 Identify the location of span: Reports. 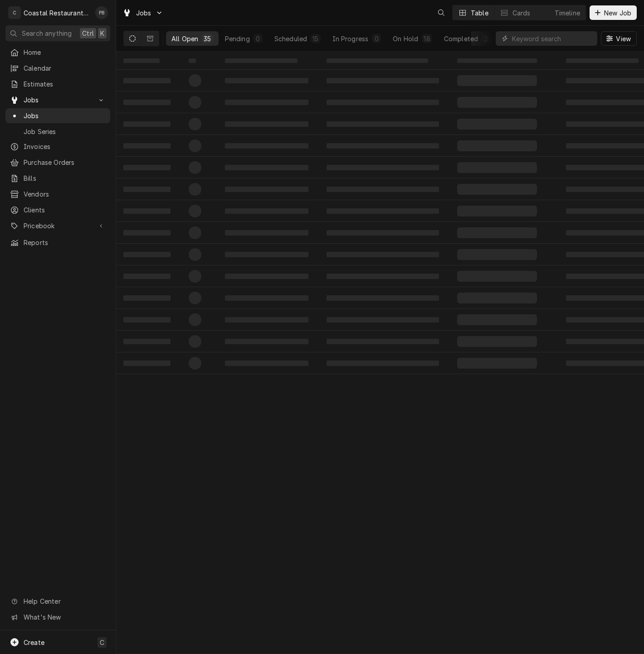
(64, 242).